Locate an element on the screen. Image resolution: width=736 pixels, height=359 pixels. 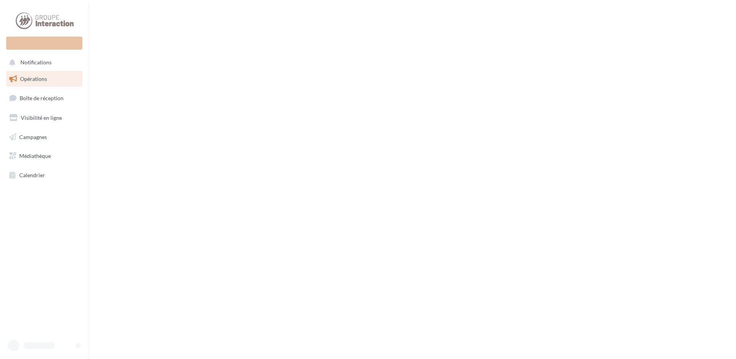
a: Boîte de réception is located at coordinates (44, 98).